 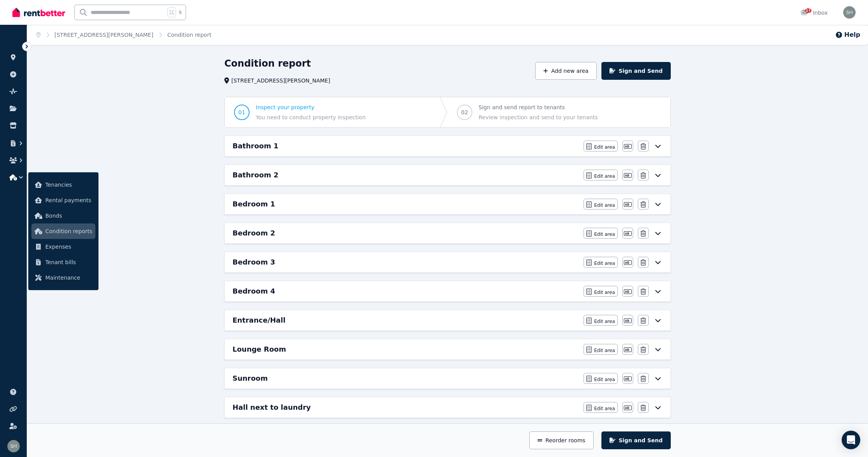 I want to click on nav: Progress, so click(x=448, y=113).